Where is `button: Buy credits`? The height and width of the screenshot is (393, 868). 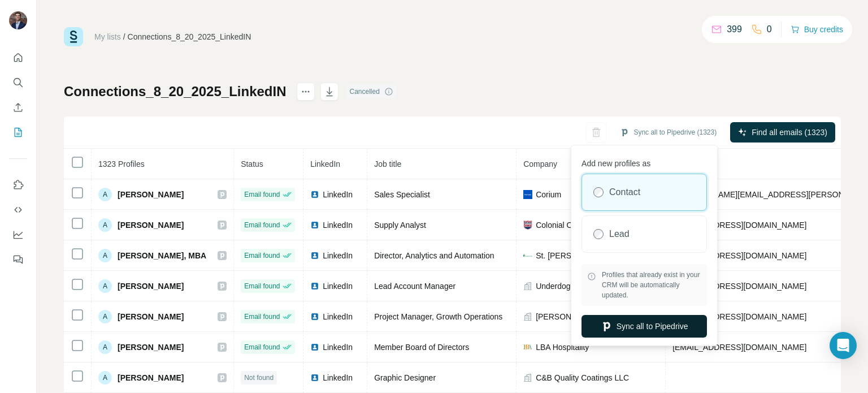
button: Buy credits is located at coordinates (816, 29).